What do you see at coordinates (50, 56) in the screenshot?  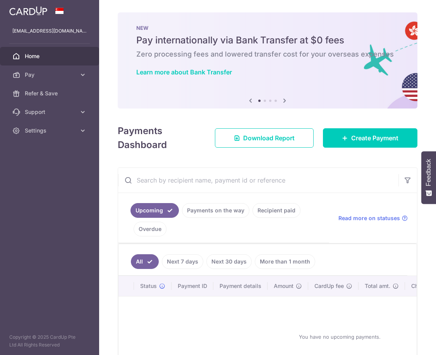 I see `span: Home` at bounding box center [50, 56].